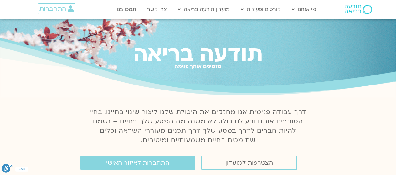 The height and width of the screenshot is (175, 396). I want to click on a: תמכו בנו, so click(126, 9).